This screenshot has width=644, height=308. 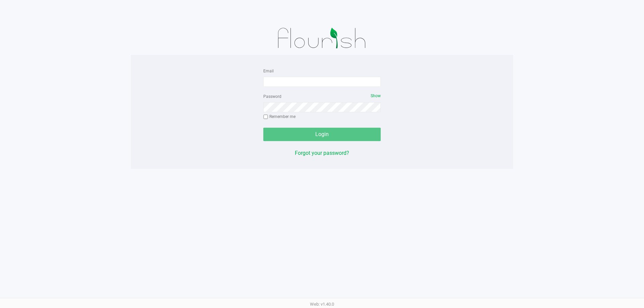 I want to click on span: Web: v1.40.0, so click(x=322, y=304).